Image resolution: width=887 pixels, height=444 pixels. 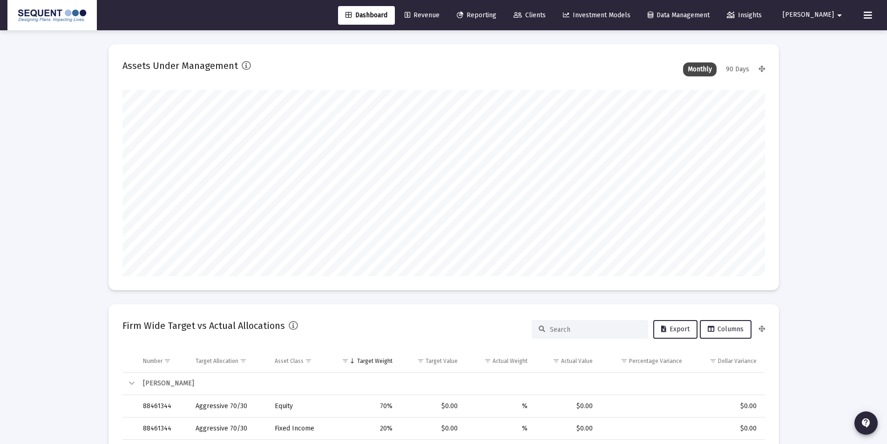 I want to click on div: Actual Weight, so click(x=510, y=361).